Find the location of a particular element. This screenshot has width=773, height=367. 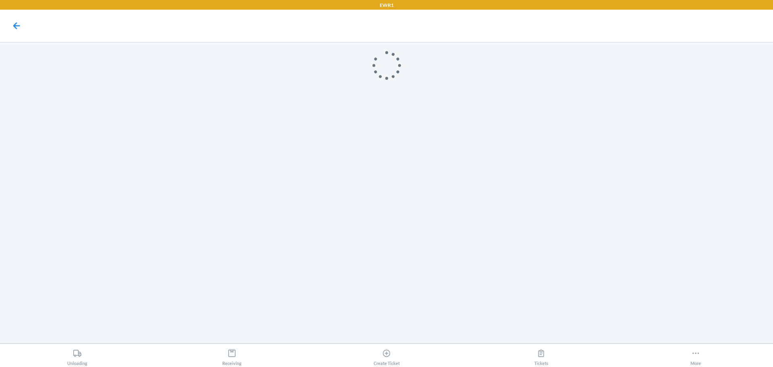

button: Receiving is located at coordinates (232, 354).